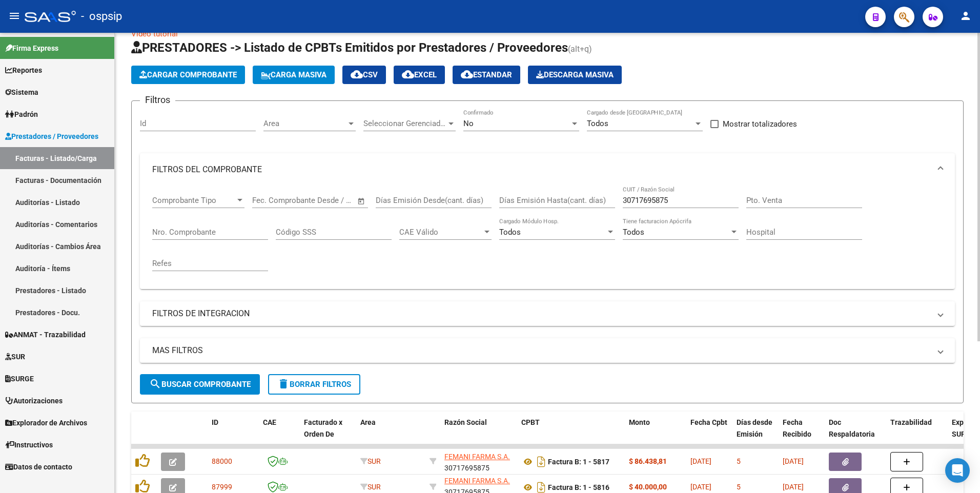 This screenshot has height=493, width=980. I want to click on i: Descargar documento, so click(541, 462).